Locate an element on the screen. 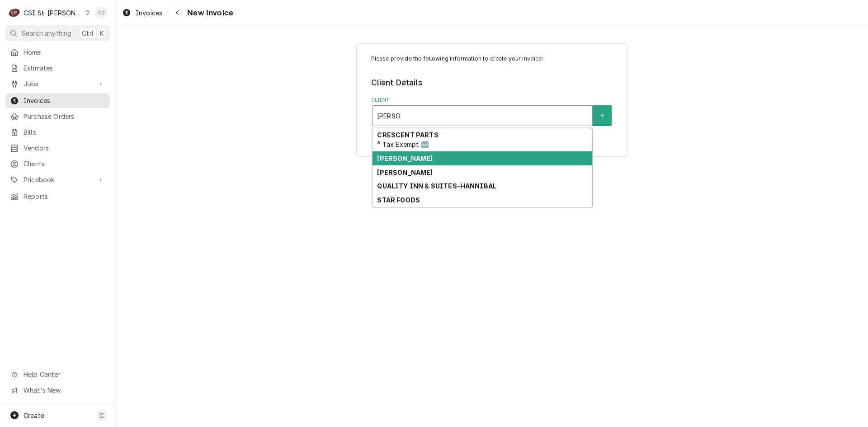  button: Navigate back is located at coordinates (177, 12).